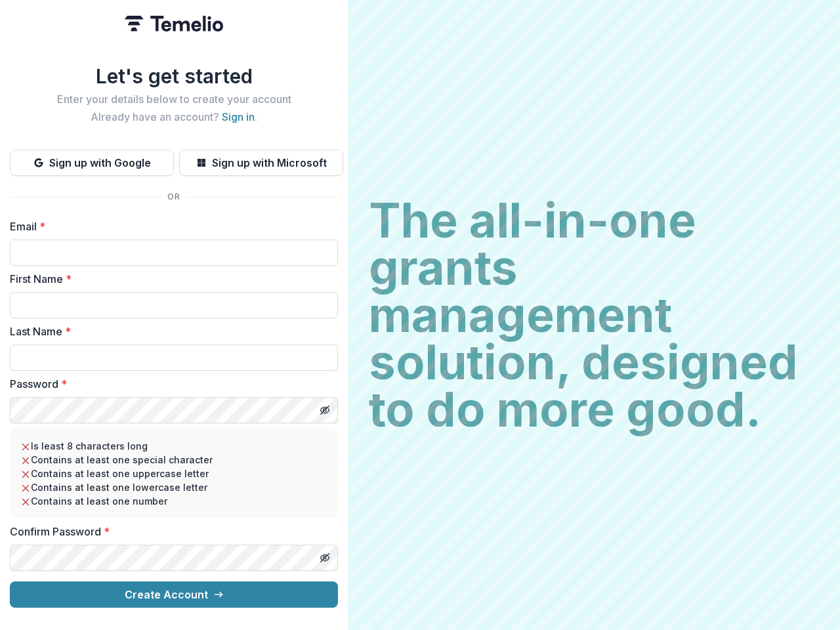 This screenshot has height=630, width=840. Describe the element at coordinates (174, 446) in the screenshot. I see `li: Is least 8 characters long` at that location.